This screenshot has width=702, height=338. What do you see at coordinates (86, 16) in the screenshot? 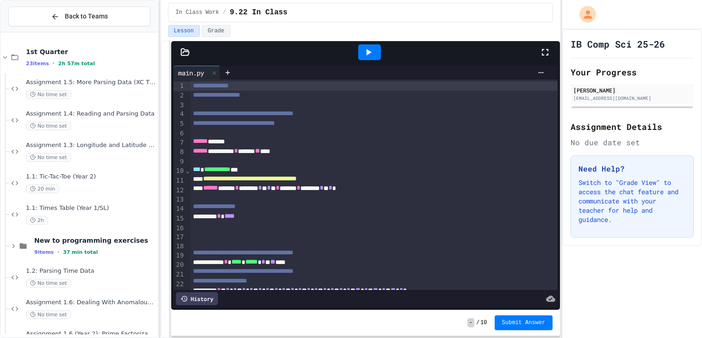
I see `span: Back to Teams` at bounding box center [86, 16].